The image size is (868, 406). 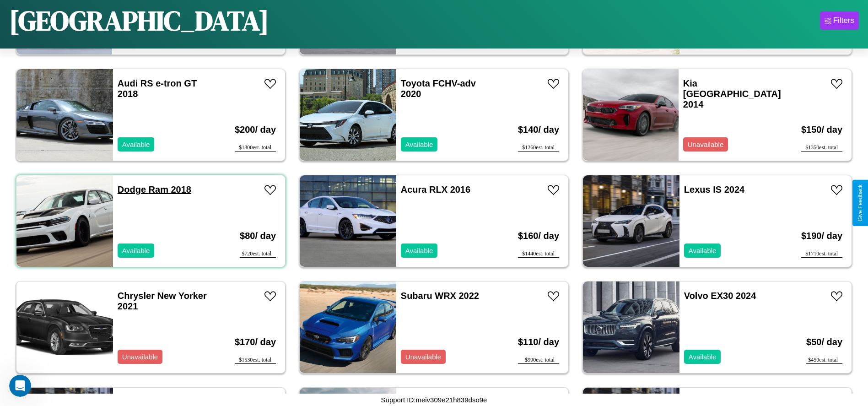 I want to click on h3: $ 160 / day, so click(x=539, y=236).